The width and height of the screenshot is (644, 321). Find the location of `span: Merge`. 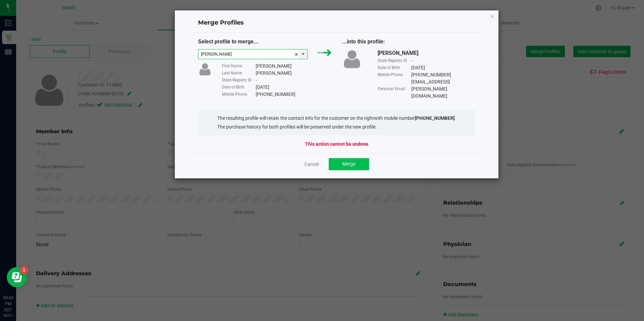

span: Merge is located at coordinates (348, 164).